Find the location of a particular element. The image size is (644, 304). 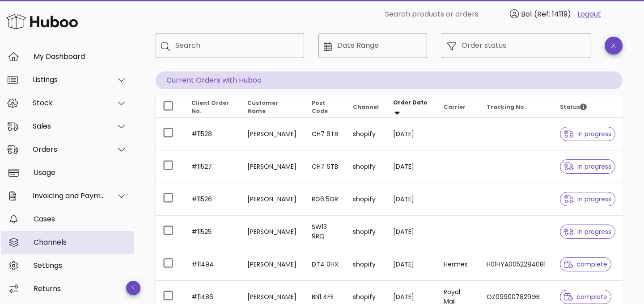

div: Sales is located at coordinates (69, 126).